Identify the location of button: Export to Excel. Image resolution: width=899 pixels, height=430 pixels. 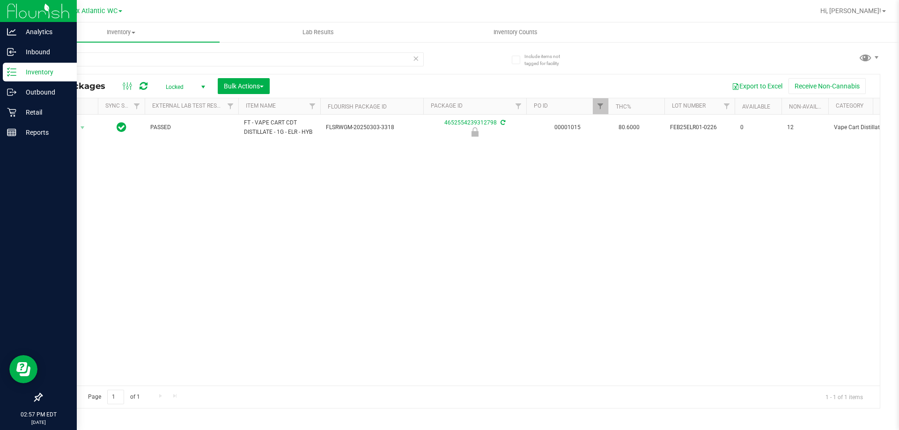
(757, 86).